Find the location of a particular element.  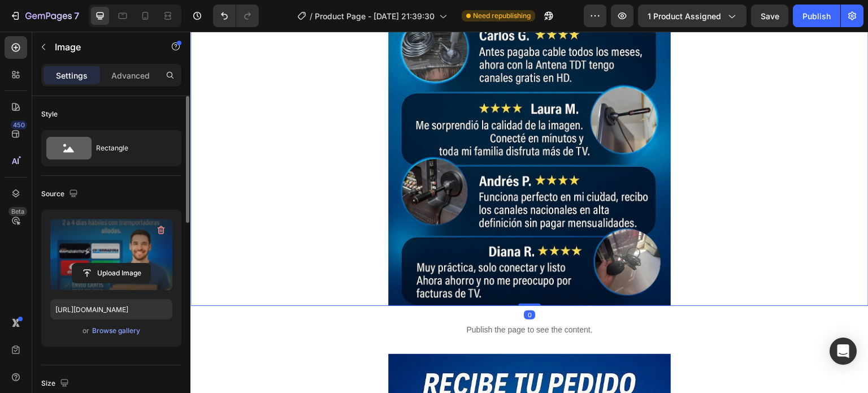

button: 1 product assigned is located at coordinates (692, 16).